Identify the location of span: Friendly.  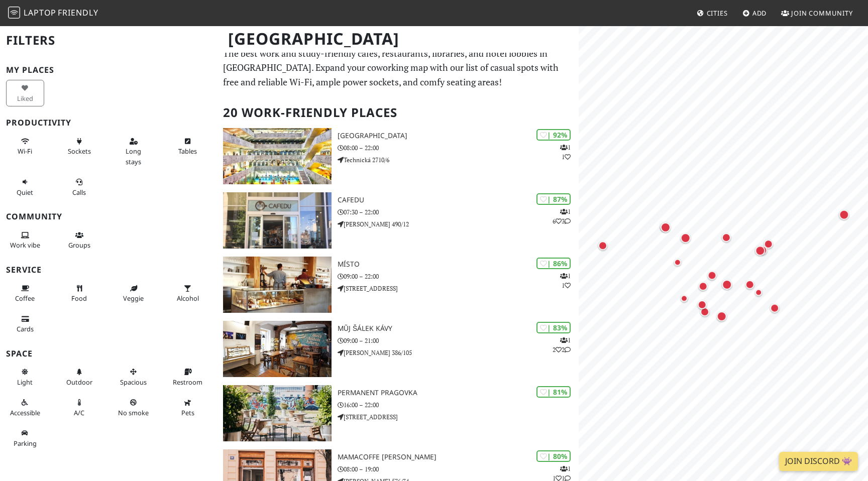
(78, 13).